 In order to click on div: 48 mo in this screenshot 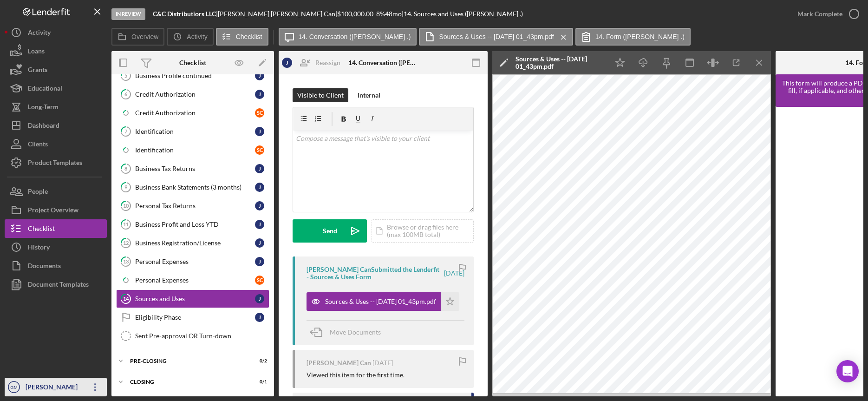, I will do `click(393, 14)`.